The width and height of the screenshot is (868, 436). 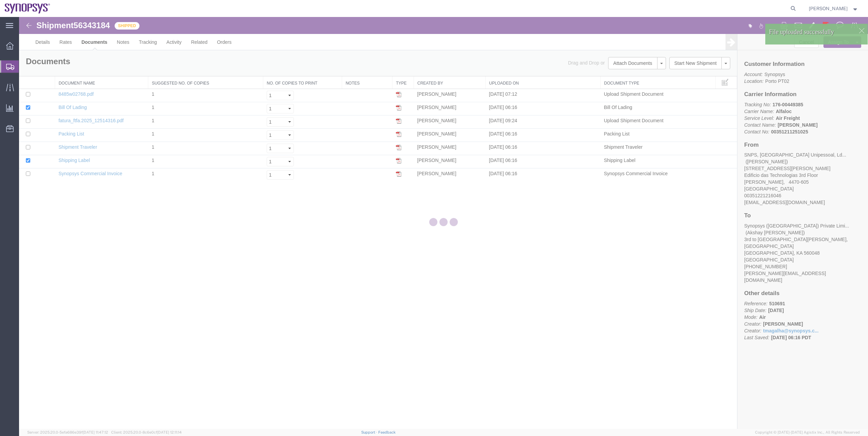 I want to click on span: Rachelle Varela, so click(x=828, y=9).